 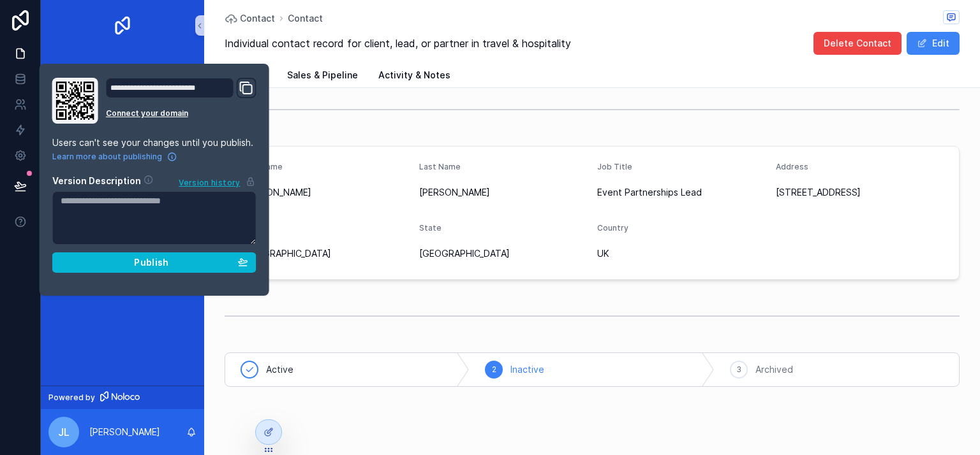 What do you see at coordinates (114, 157) in the screenshot?
I see `a: Learn more about publishing` at bounding box center [114, 157].